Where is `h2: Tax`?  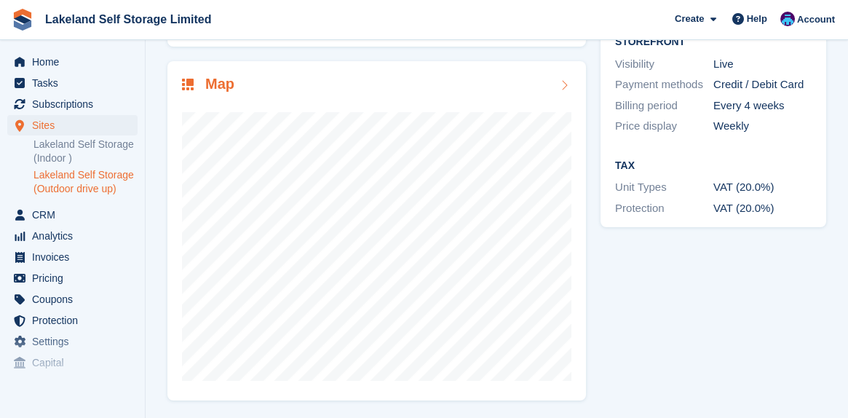 h2: Tax is located at coordinates (713, 166).